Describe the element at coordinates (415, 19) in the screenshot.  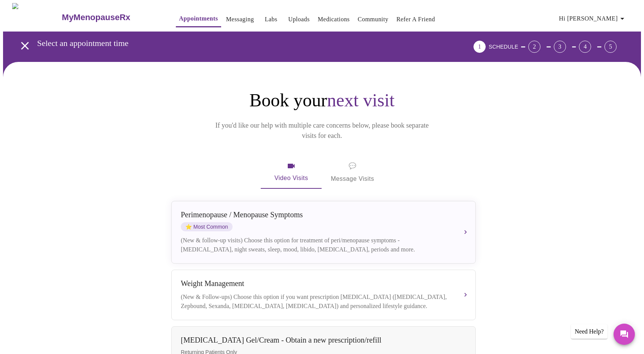
I see `a: Refer a Friend` at that location.